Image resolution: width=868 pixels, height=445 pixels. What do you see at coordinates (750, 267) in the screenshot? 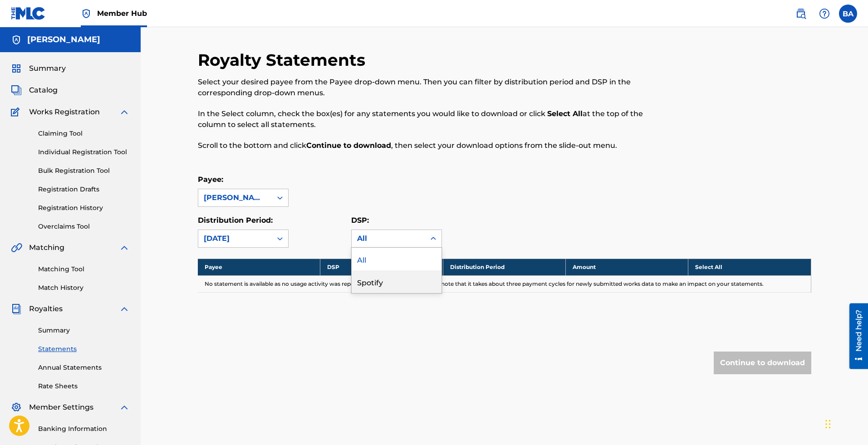
I see `th: Select All` at bounding box center [750, 267].